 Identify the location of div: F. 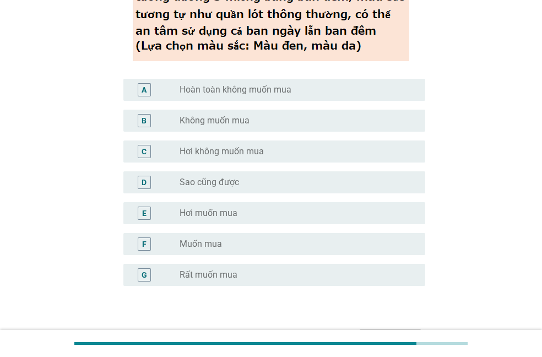
(144, 243).